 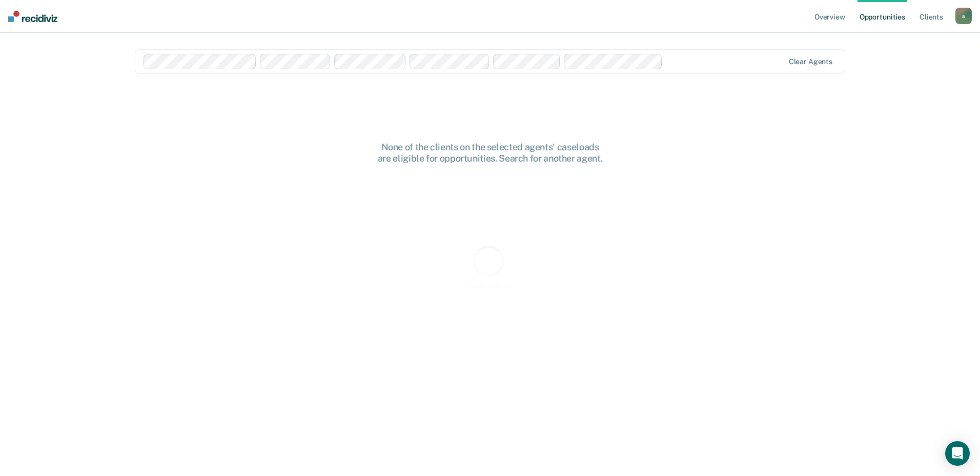 What do you see at coordinates (810, 61) in the screenshot?
I see `div: Clear agents` at bounding box center [810, 61].